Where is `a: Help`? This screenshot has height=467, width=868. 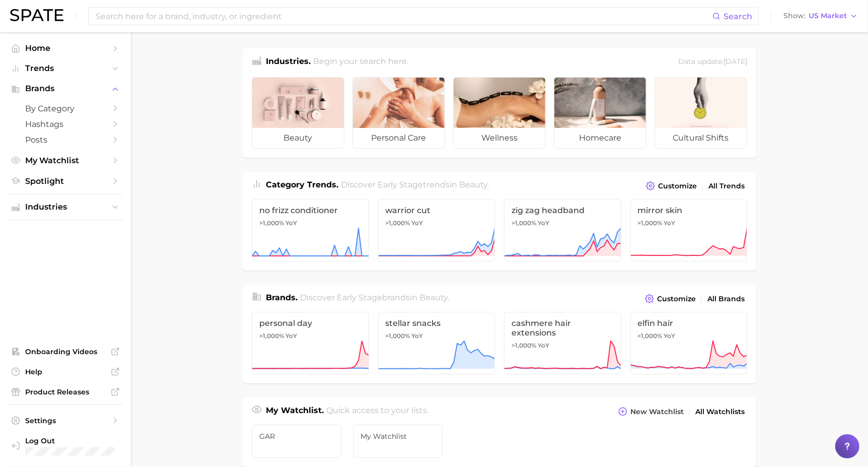 a: Help is located at coordinates (65, 372).